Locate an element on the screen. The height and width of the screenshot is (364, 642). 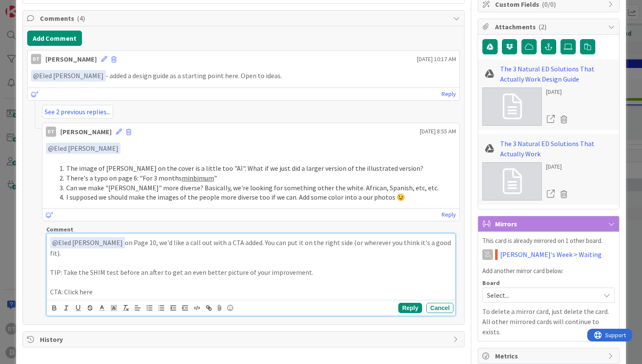
span: ( 2 ) is located at coordinates (542, 27).